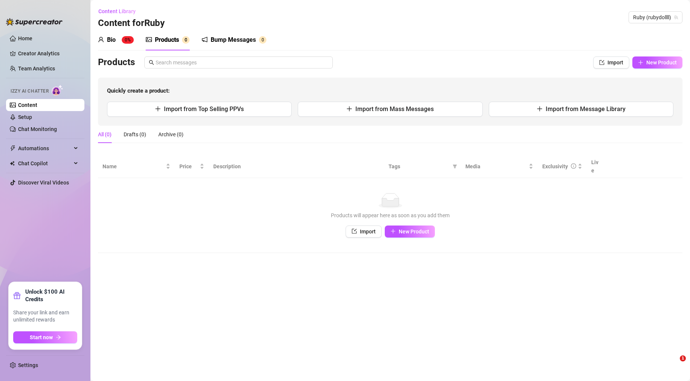 The width and height of the screenshot is (690, 381). What do you see at coordinates (111, 40) in the screenshot?
I see `div: Bio` at bounding box center [111, 40].